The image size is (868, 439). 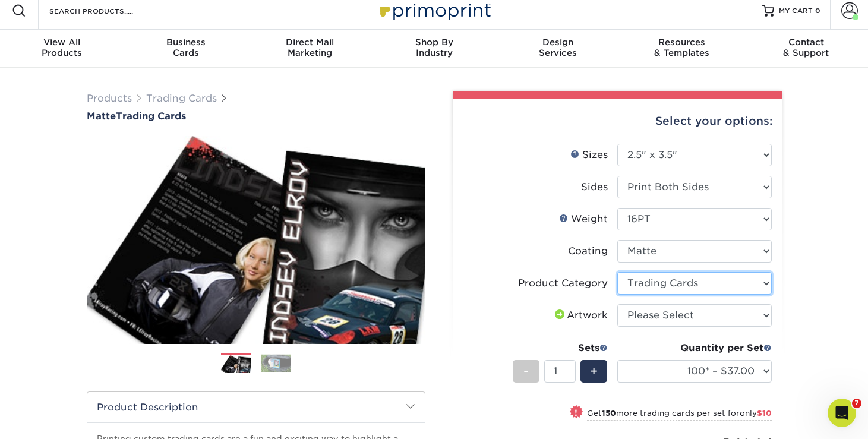 What do you see at coordinates (256, 115) in the screenshot?
I see `h1: Trading Cards` at bounding box center [256, 115].